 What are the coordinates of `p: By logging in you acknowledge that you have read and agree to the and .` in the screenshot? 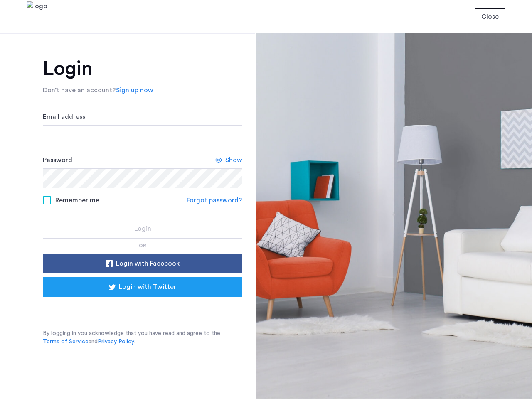 It's located at (143, 337).